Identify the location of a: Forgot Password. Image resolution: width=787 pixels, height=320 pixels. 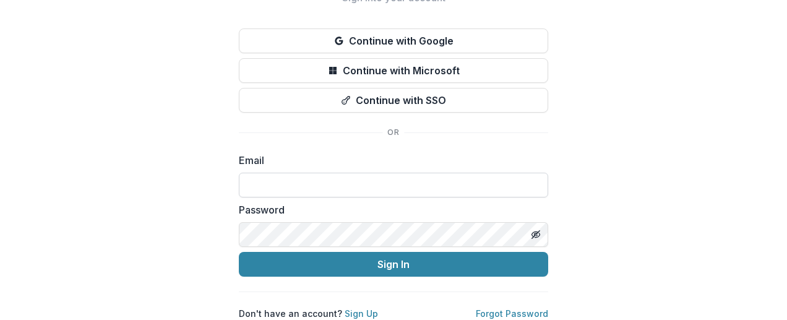
(512, 313).